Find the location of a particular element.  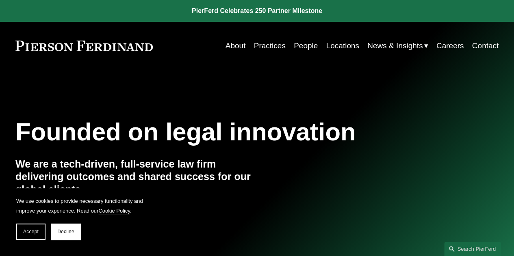

a: Contact is located at coordinates (486, 46).